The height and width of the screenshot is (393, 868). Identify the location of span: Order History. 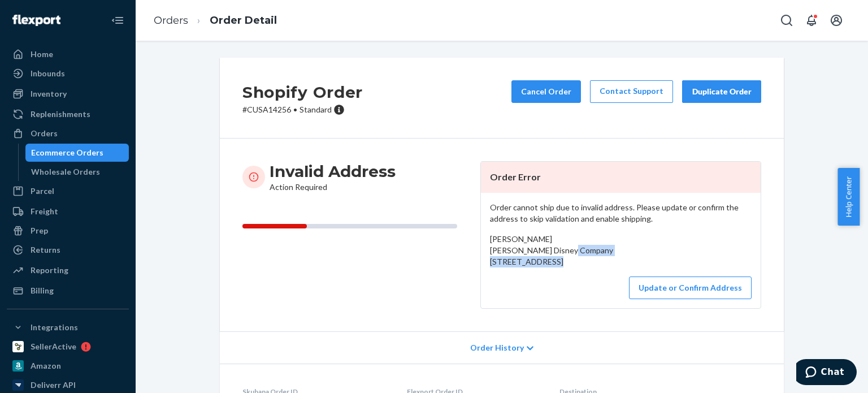
(496, 347).